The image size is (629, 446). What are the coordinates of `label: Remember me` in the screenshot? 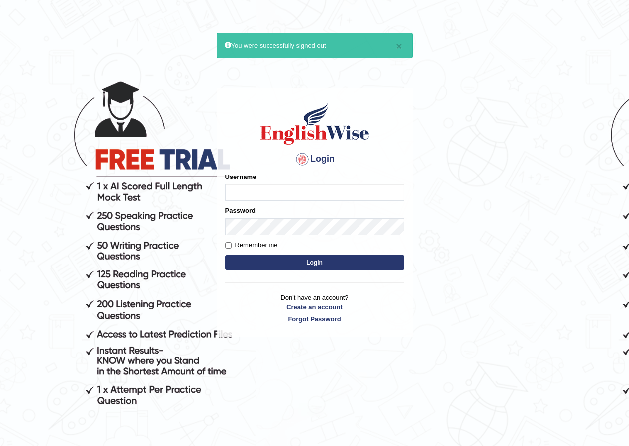 It's located at (252, 245).